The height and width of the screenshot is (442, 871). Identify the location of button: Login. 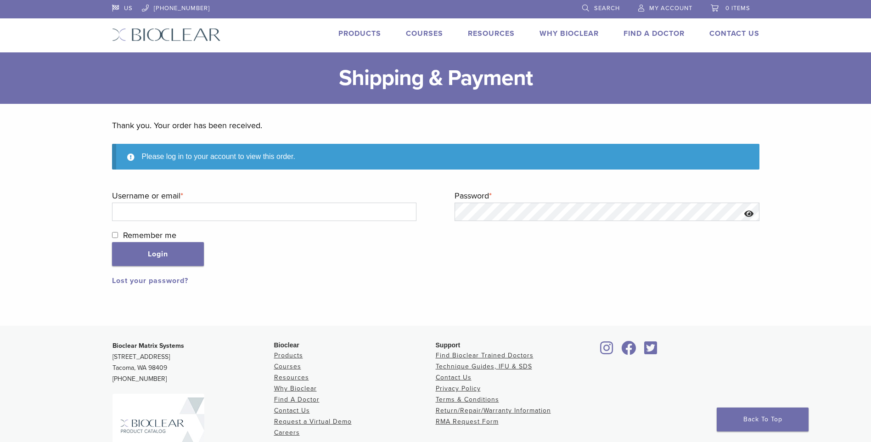
(158, 254).